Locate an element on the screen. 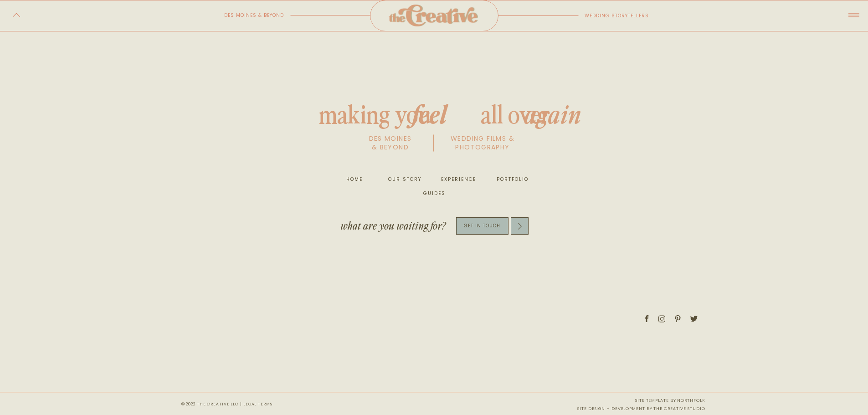 The image size is (868, 415). nav: guides is located at coordinates (434, 194).